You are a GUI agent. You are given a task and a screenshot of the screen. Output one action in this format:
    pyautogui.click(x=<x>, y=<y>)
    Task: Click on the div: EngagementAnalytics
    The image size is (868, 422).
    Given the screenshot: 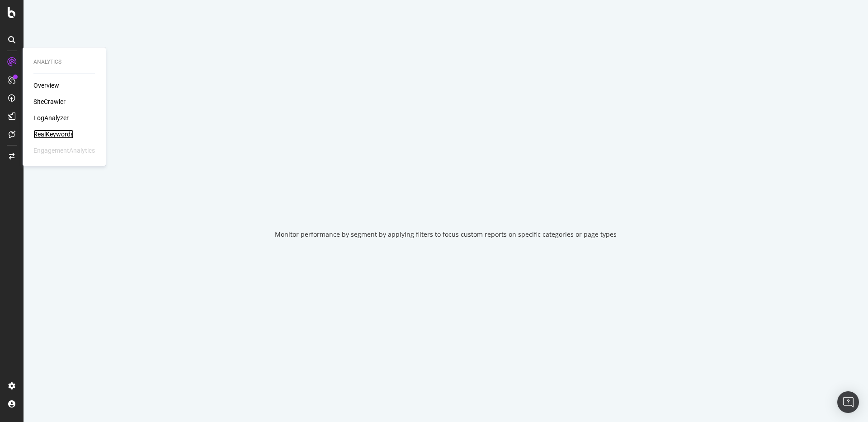 What is the action you would take?
    pyautogui.click(x=64, y=151)
    